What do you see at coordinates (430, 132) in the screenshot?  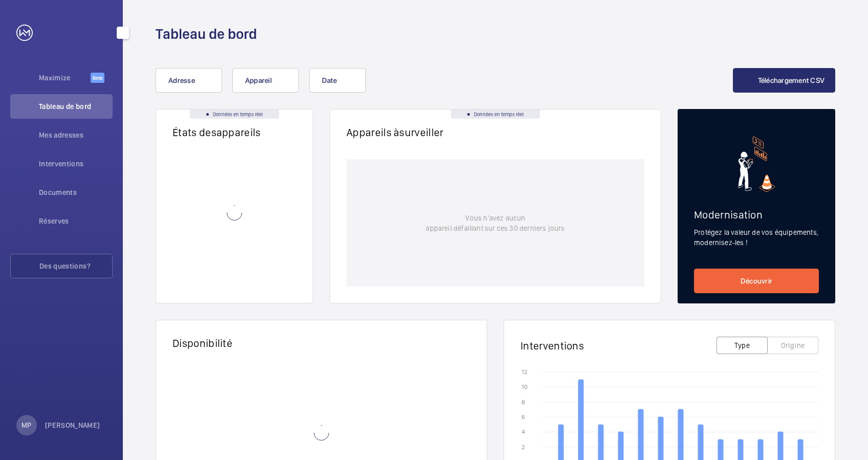 I see `span: surveiller` at bounding box center [430, 132].